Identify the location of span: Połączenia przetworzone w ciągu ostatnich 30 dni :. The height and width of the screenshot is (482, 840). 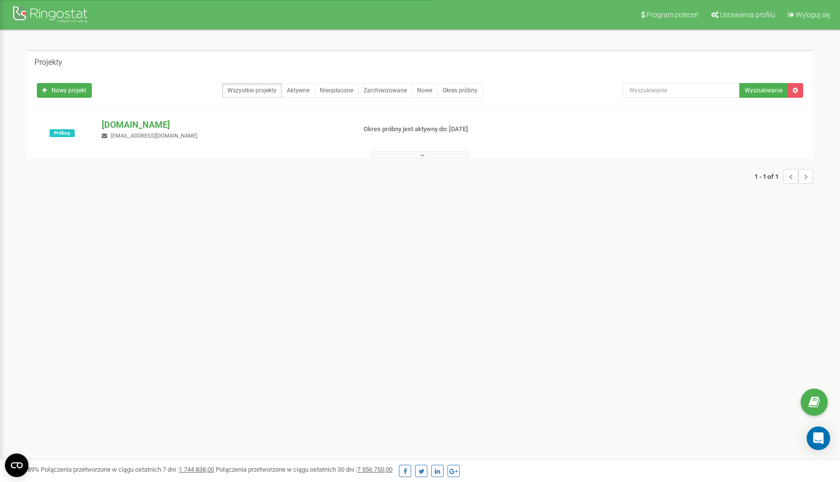
(304, 469).